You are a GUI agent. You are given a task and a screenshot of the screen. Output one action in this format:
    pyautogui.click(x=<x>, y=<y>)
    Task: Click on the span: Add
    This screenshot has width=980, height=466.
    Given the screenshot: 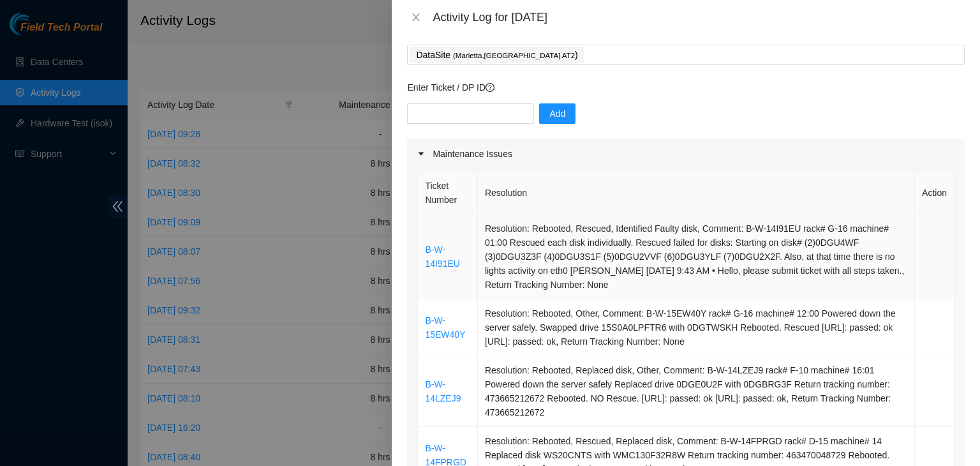 What is the action you would take?
    pyautogui.click(x=557, y=114)
    